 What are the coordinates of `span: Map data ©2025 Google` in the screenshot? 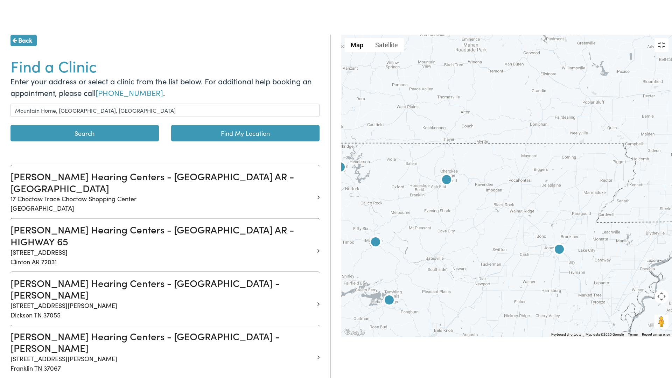 It's located at (604, 334).